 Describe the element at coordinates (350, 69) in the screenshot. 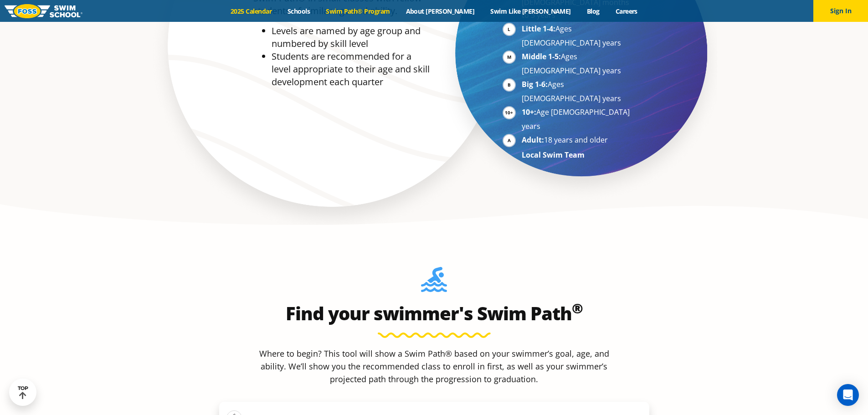

I see `li: Students are recommended for a level appropriate to their age and skill development each quarter` at that location.